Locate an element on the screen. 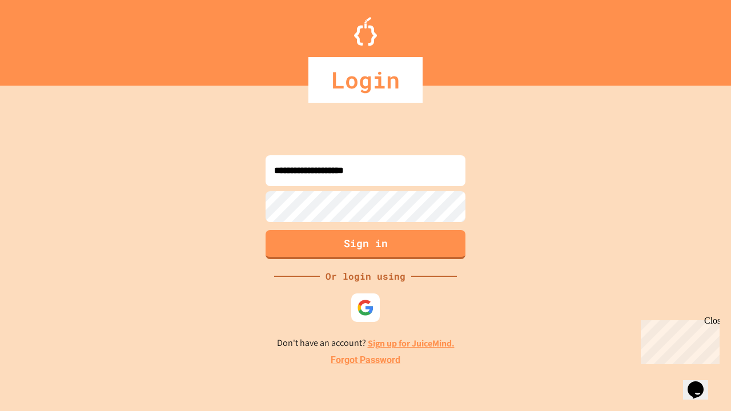  button: Sign in is located at coordinates (365, 244).